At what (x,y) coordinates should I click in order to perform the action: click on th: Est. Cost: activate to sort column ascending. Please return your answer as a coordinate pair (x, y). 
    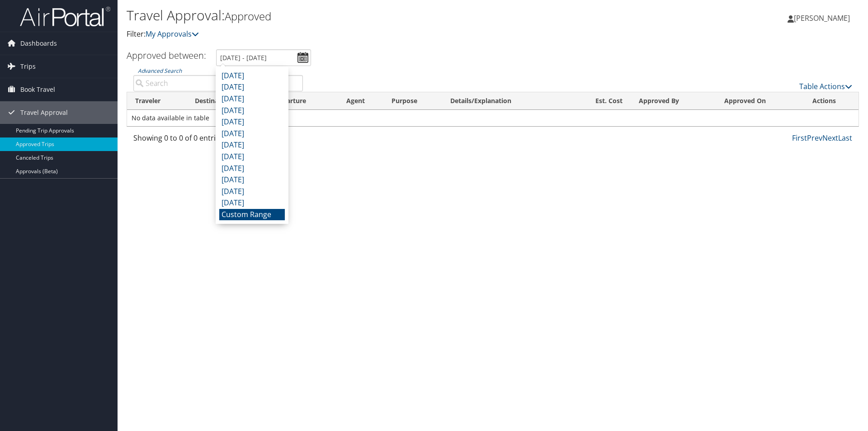
    Looking at the image, I should click on (601, 101).